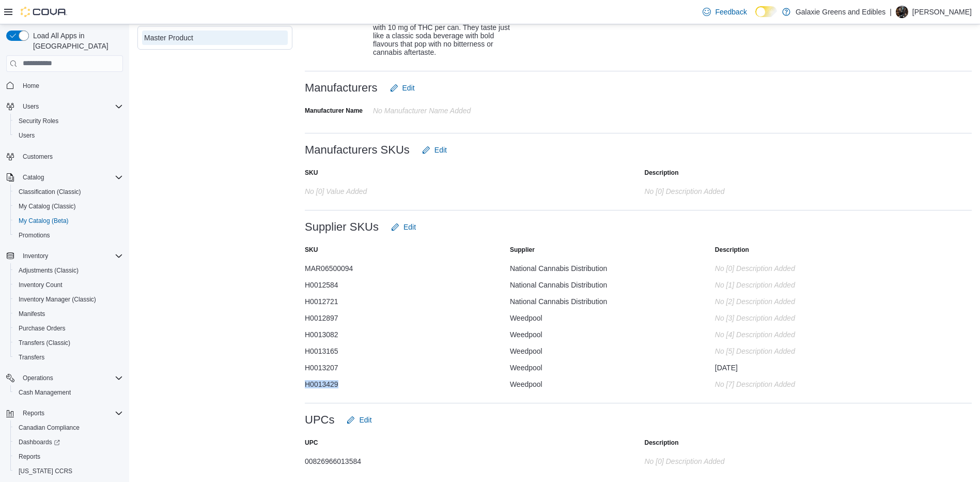 Image resolution: width=980 pixels, height=482 pixels. What do you see at coordinates (71, 156) in the screenshot?
I see `span: Customers` at bounding box center [71, 156].